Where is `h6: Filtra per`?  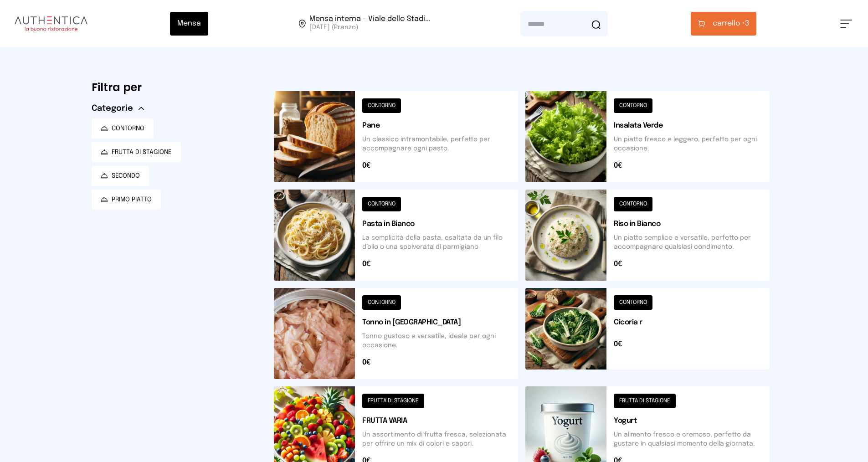
h6: Filtra per is located at coordinates (176, 88).